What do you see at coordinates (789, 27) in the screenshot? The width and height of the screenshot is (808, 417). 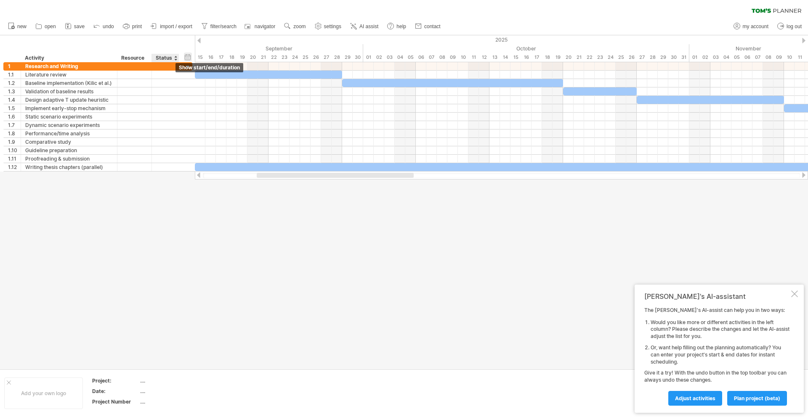 I see `a: log out` at bounding box center [789, 27].